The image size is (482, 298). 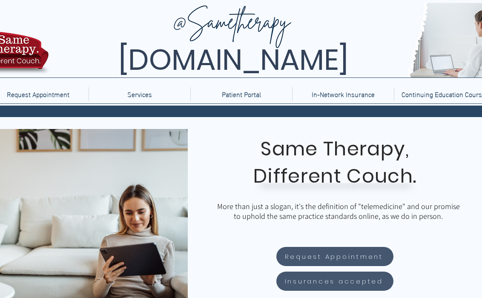 I want to click on p: Request Appointment, so click(x=38, y=94).